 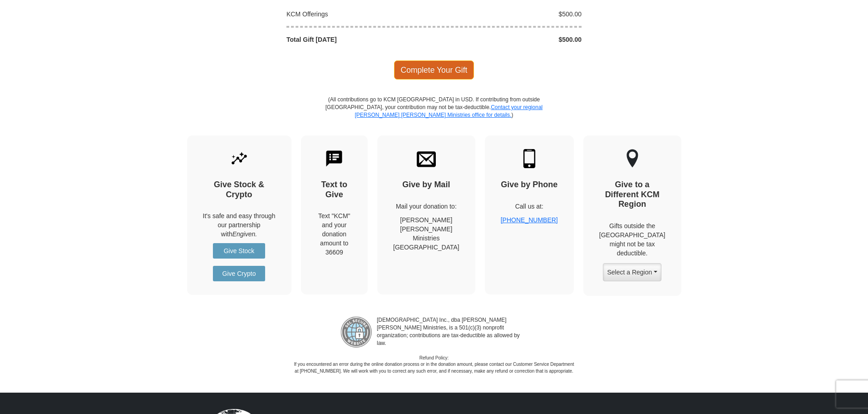 I want to click on p: Refund Policy: If you encountered an error during the online donation process or in the donation ..., so click(x=434, y=364).